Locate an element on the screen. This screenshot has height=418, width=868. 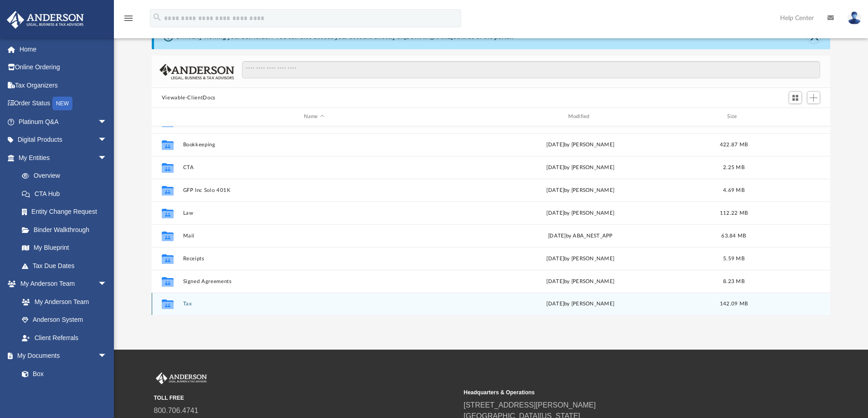
span: 8.23 MB is located at coordinates (734, 281).